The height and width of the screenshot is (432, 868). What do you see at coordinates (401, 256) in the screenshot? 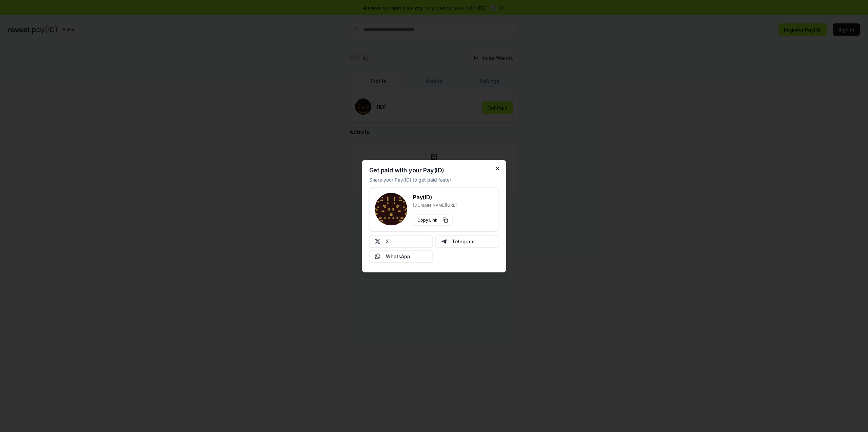
I see `button: WhatsApp` at bounding box center [401, 256].